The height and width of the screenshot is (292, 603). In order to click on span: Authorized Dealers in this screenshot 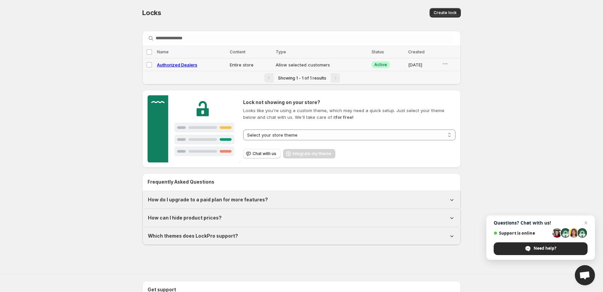, I will do `click(177, 65)`.